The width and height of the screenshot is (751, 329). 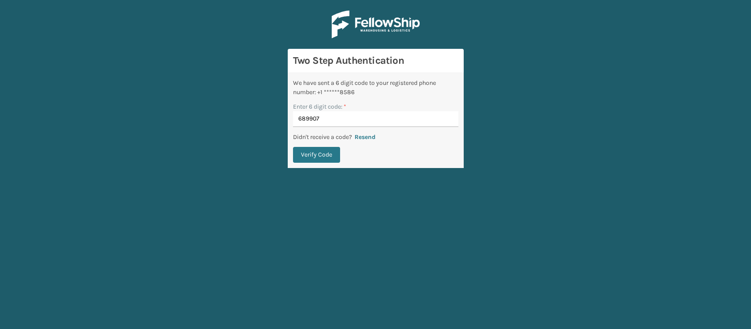 What do you see at coordinates (316, 155) in the screenshot?
I see `button: Verify Code` at bounding box center [316, 155].